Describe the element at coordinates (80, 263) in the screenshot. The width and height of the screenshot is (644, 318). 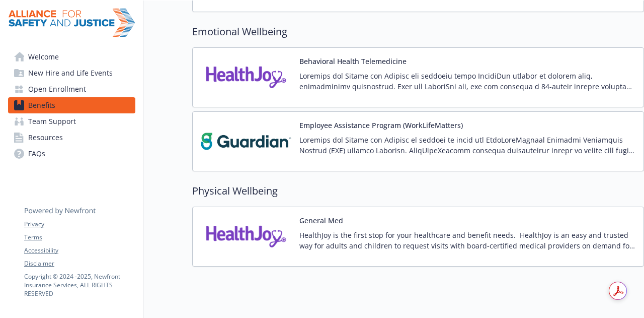
I see `a: Disclaimer` at that location.